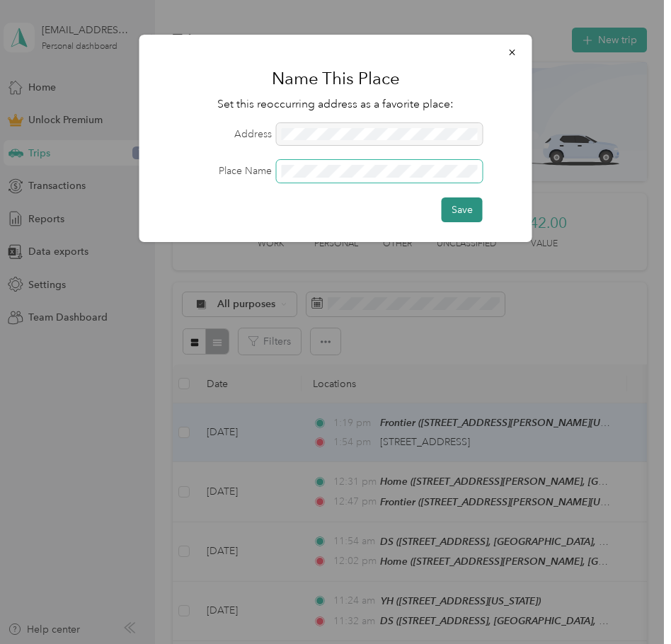 The height and width of the screenshot is (644, 671). What do you see at coordinates (335, 104) in the screenshot?
I see `p: Set this reoccurring address as a favorite place:` at bounding box center [335, 104].